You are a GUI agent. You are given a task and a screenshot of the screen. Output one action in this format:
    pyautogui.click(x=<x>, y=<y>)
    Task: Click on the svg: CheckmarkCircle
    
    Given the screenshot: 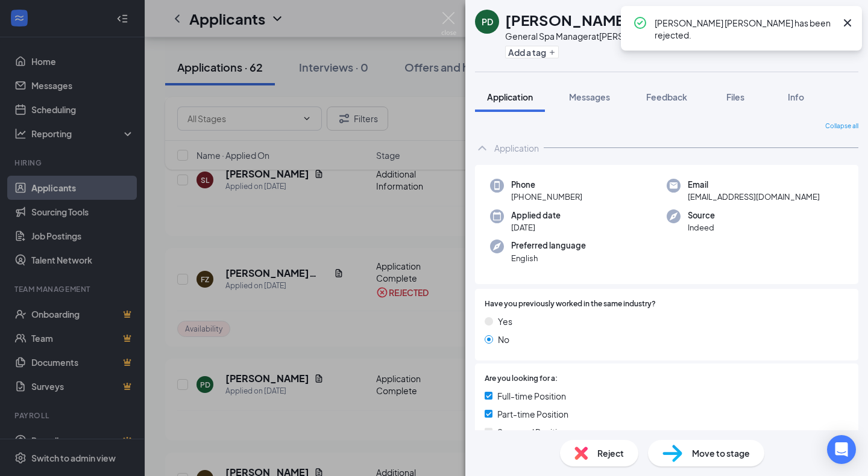 What is the action you would take?
    pyautogui.click(x=640, y=23)
    